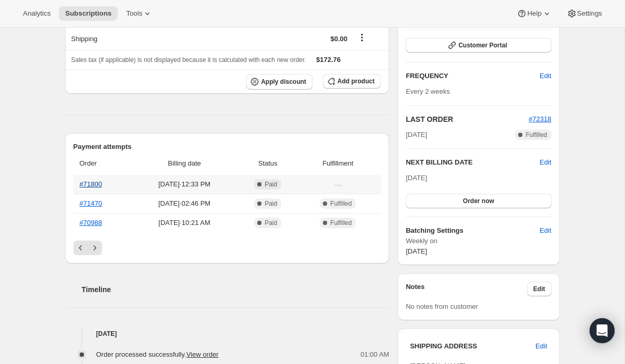 Image resolution: width=625 pixels, height=364 pixels. Describe the element at coordinates (473, 230) in the screenshot. I see `h6: Batching Settings` at that location.